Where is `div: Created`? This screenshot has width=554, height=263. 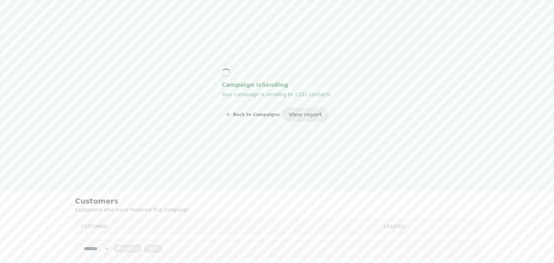
div: Created is located at coordinates (429, 227).